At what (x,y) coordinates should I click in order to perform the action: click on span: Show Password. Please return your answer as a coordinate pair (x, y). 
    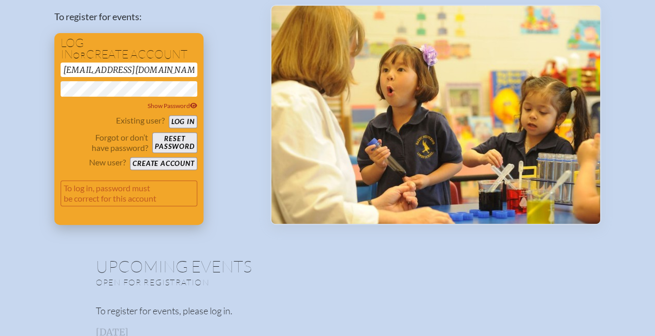
    Looking at the image, I should click on (172, 106).